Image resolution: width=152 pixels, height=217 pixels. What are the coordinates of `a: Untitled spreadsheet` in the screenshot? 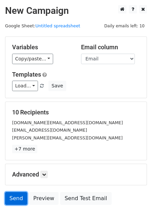 It's located at (58, 26).